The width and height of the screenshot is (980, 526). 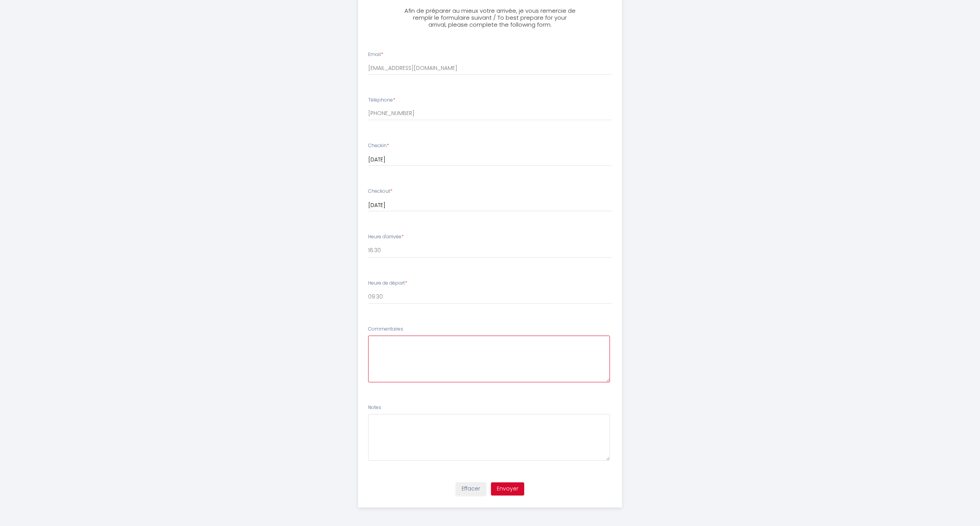 What do you see at coordinates (386, 329) in the screenshot?
I see `label: Commentaires` at bounding box center [386, 329].